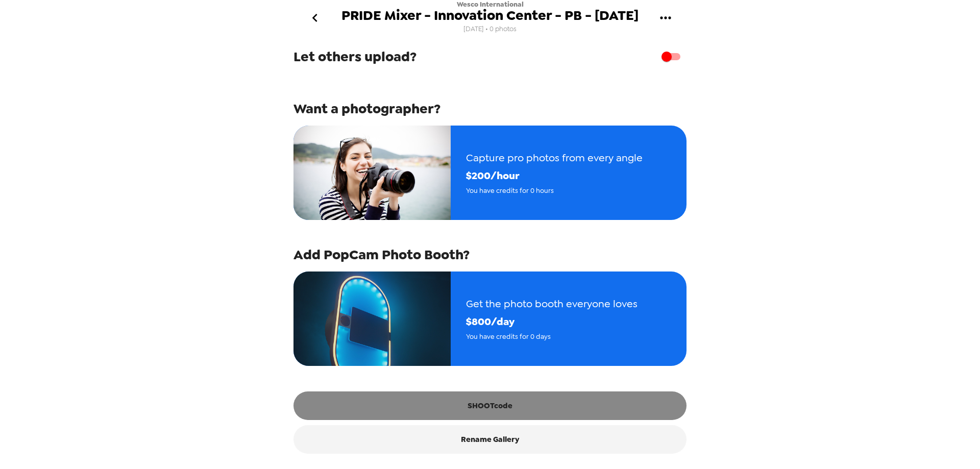 This screenshot has width=980, height=469. Describe the element at coordinates (552, 337) in the screenshot. I see `span: You have credits for 0 days` at that location.